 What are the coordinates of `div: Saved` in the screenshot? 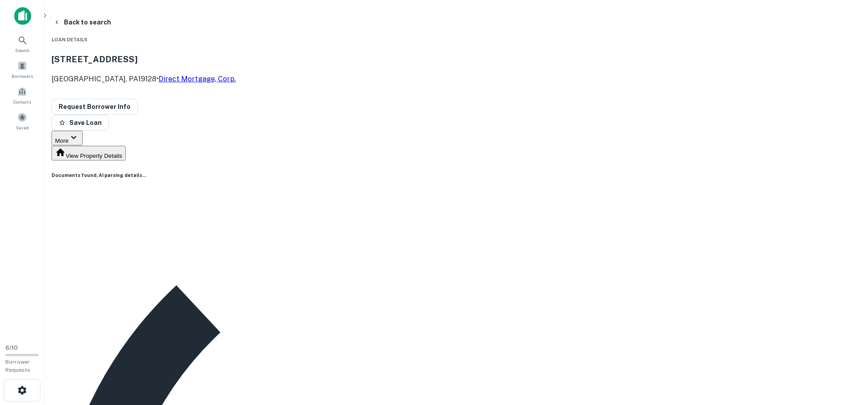 It's located at (22, 121).